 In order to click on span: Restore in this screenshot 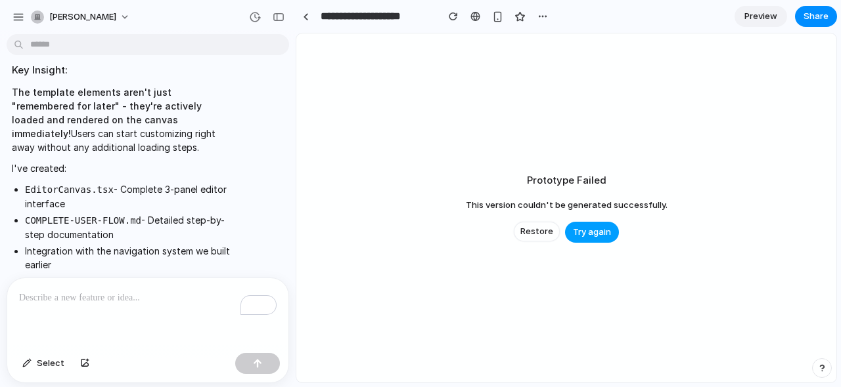, I will do `click(537, 232)`.